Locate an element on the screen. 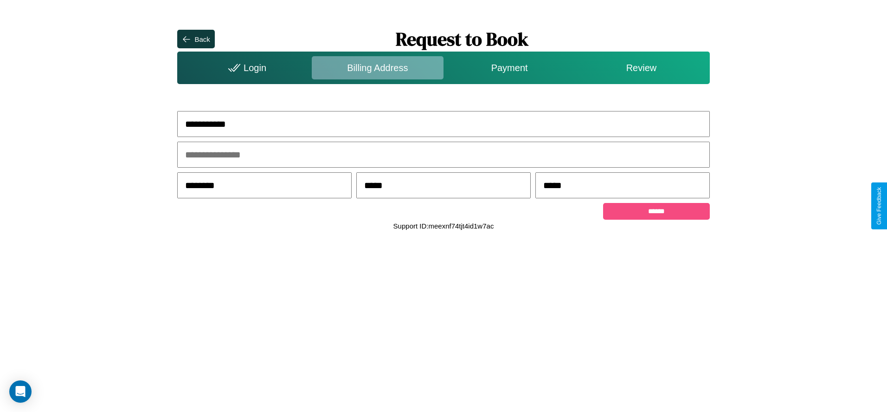 The width and height of the screenshot is (887, 412). div: Login is located at coordinates (245, 68).